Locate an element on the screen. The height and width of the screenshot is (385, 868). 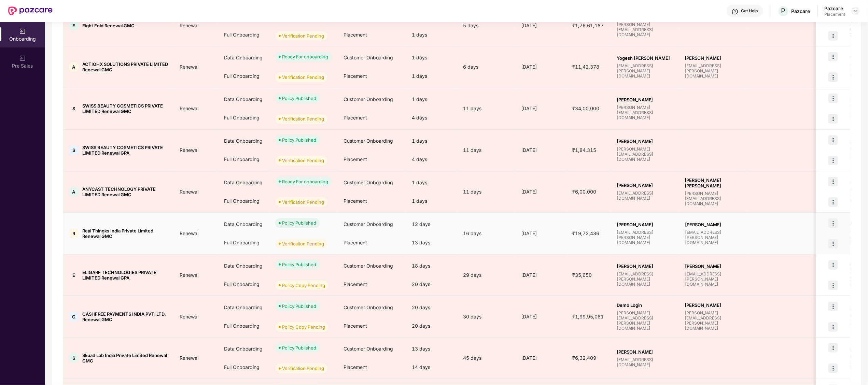
div: 4 days is located at coordinates (432, 159).